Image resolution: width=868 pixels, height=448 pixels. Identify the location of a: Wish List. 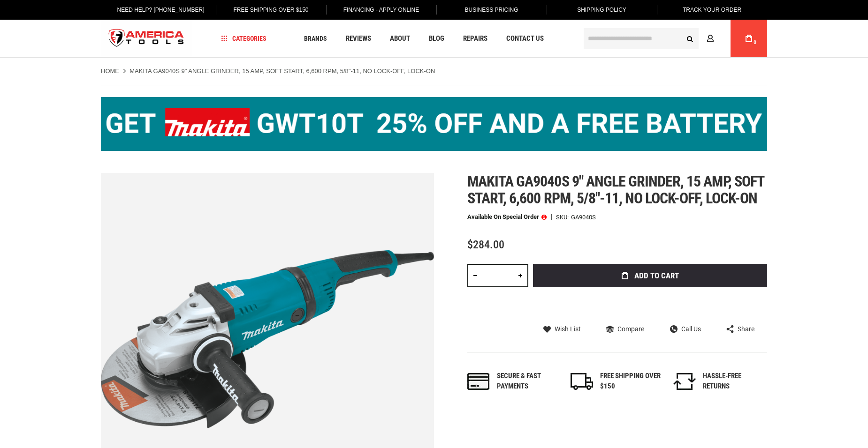
(562, 329).